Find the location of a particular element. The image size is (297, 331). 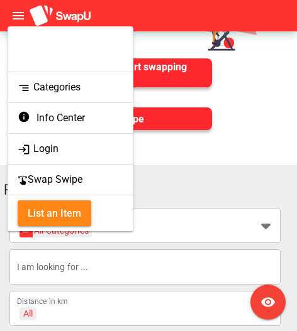

span: Swap Swipe is located at coordinates (50, 180).